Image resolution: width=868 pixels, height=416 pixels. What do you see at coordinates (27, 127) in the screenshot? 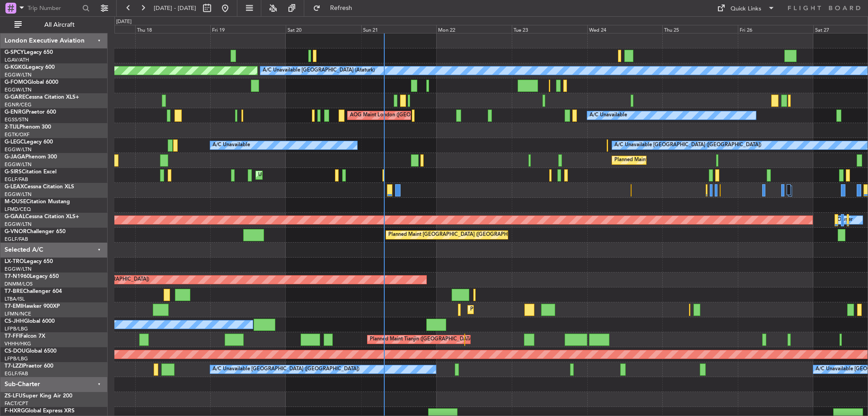
I see `a: 2-TIJLPhenom 300` at bounding box center [27, 127].